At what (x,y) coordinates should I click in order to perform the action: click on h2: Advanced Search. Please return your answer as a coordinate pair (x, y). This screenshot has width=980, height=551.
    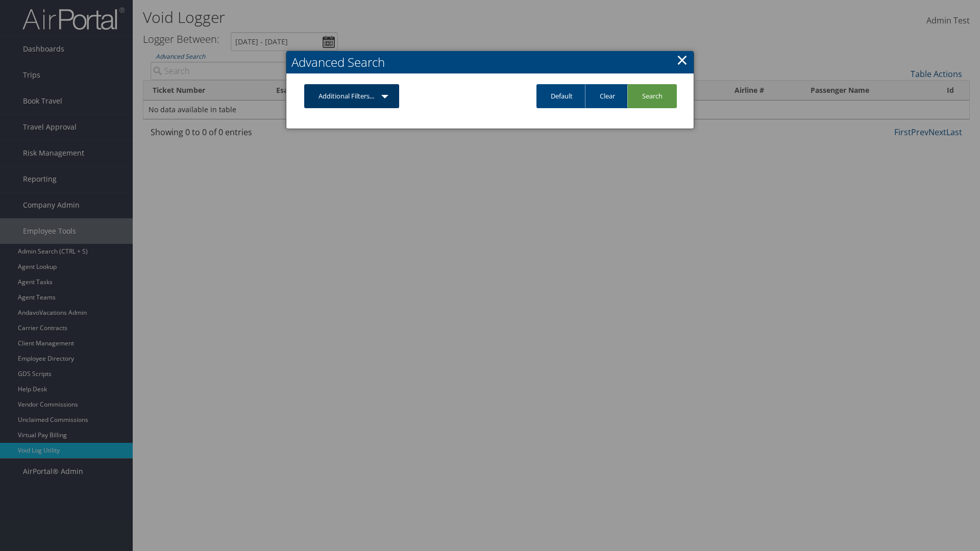
    Looking at the image, I should click on (490, 62).